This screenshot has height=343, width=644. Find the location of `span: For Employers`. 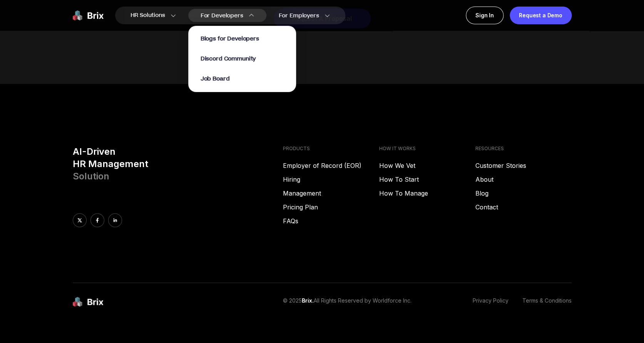

span: For Employers is located at coordinates (299, 16).